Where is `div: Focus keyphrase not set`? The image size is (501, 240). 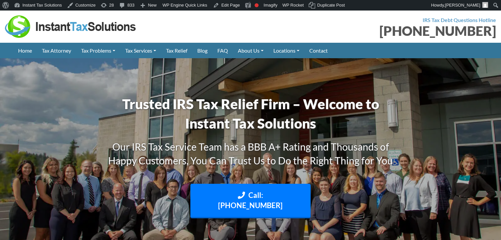
div: Focus keyphrase not set is located at coordinates (256, 5).